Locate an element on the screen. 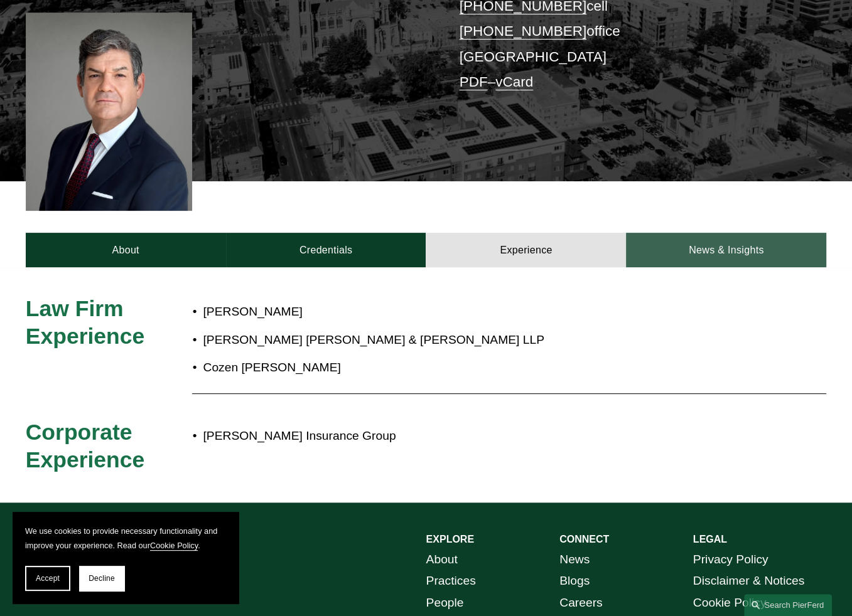 The height and width of the screenshot is (616, 852). strong: LEGAL is located at coordinates (710, 539).